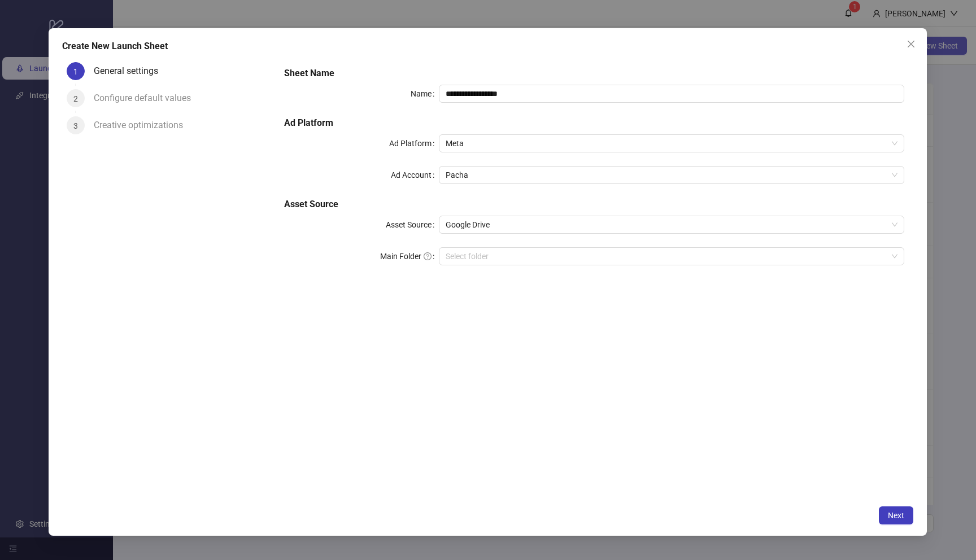 Image resolution: width=976 pixels, height=560 pixels. What do you see at coordinates (415, 175) in the screenshot?
I see `label: Ad Account` at bounding box center [415, 175].